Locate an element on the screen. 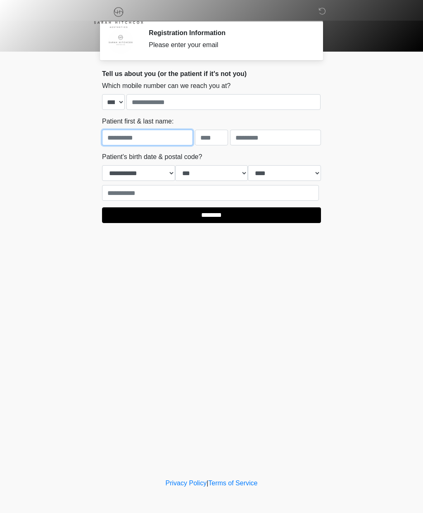  img: Agent Avatar is located at coordinates (121, 41).